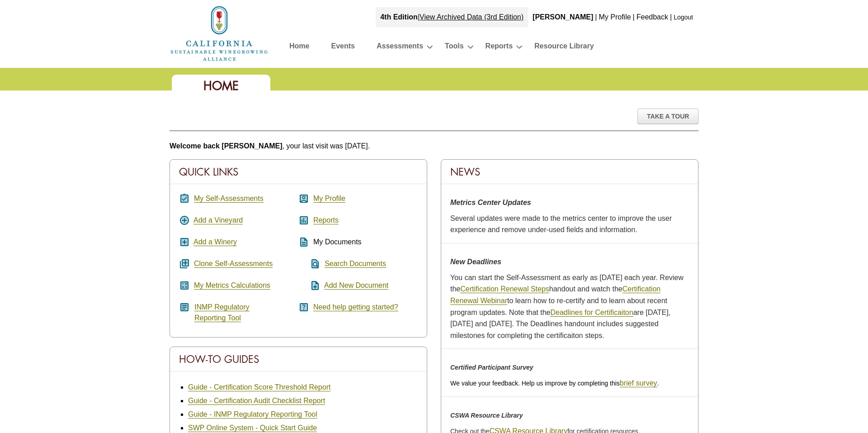 The width and height of the screenshot is (868, 433). I want to click on i: note_add, so click(309, 286).